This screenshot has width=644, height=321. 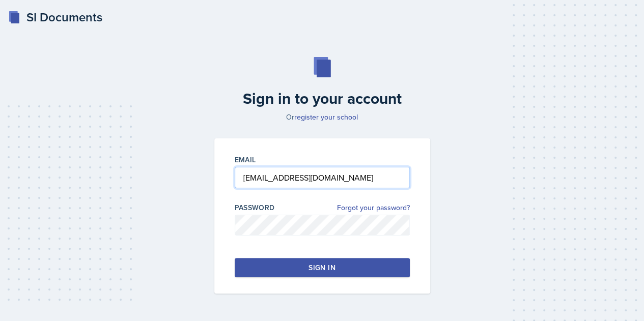 What do you see at coordinates (322, 267) in the screenshot?
I see `div: Sign in` at bounding box center [322, 267].